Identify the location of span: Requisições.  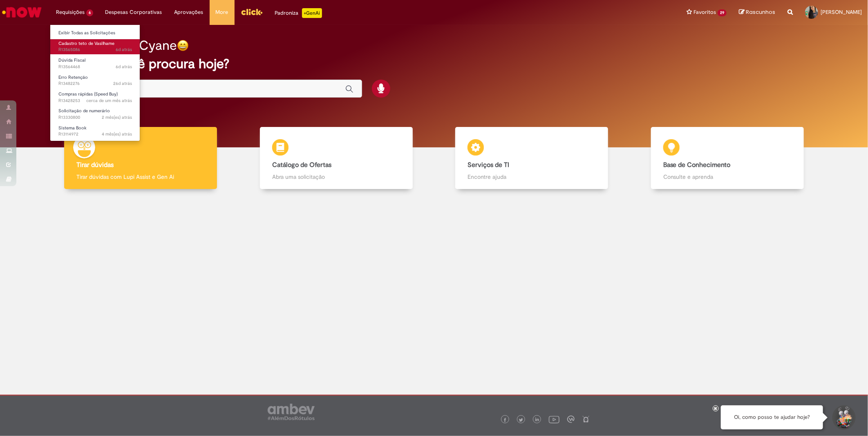
(70, 12).